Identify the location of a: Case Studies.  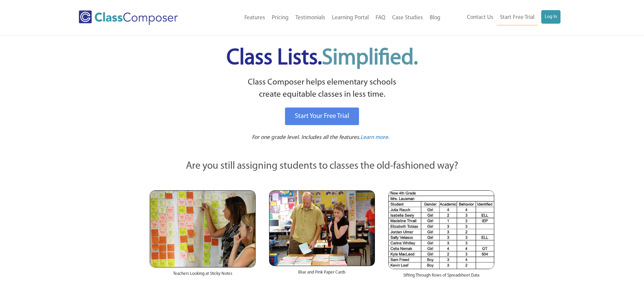
(408, 18).